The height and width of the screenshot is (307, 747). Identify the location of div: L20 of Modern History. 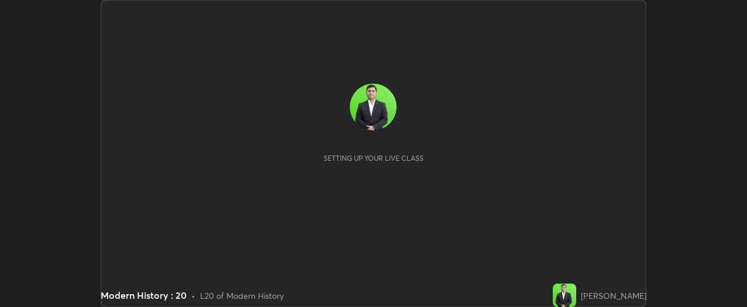
(241, 295).